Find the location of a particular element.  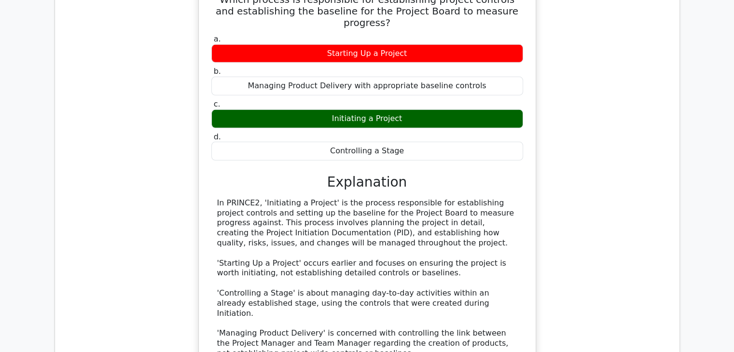

span: d. is located at coordinates (217, 136).